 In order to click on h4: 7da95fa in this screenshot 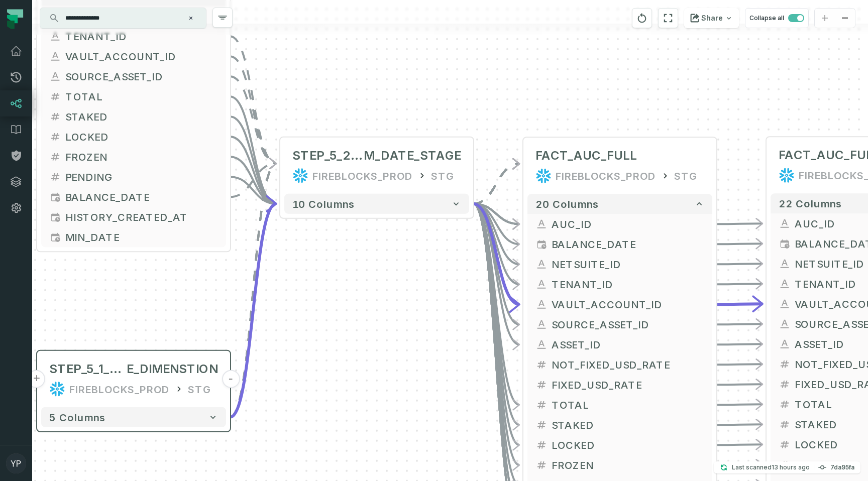, I will do `click(843, 468)`.